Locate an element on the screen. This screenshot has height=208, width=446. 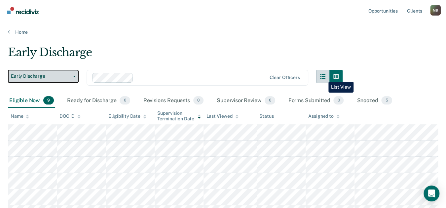
div: Forms Submitted0 is located at coordinates (316, 101).